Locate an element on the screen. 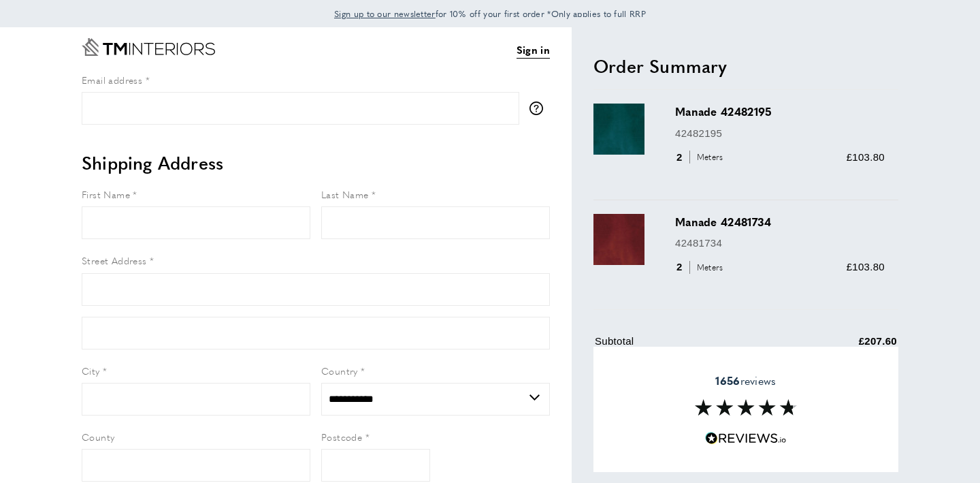 The width and height of the screenshot is (980, 483). img: Manade 42482195 is located at coordinates (619, 129).